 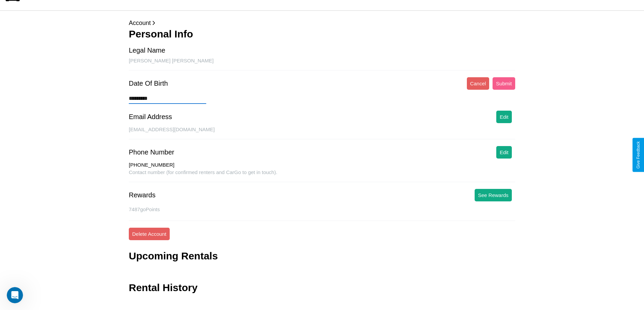 What do you see at coordinates (152, 152) in the screenshot?
I see `div: Phone Number` at bounding box center [152, 152].